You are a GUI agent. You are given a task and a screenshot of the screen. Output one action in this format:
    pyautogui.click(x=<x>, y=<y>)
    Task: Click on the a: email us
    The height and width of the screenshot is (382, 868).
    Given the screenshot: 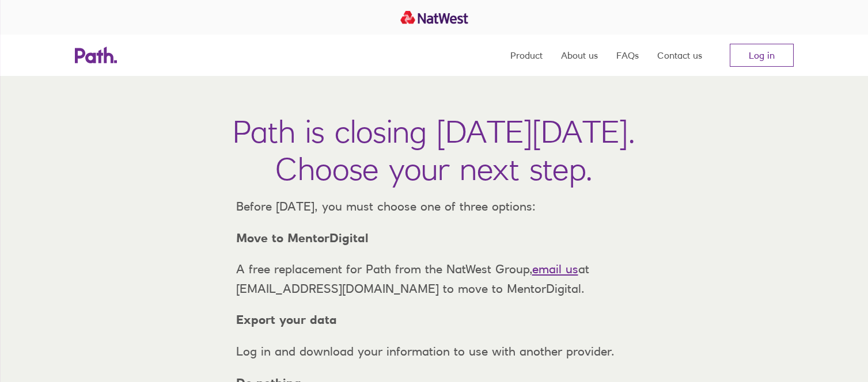 What is the action you would take?
    pyautogui.click(x=555, y=269)
    